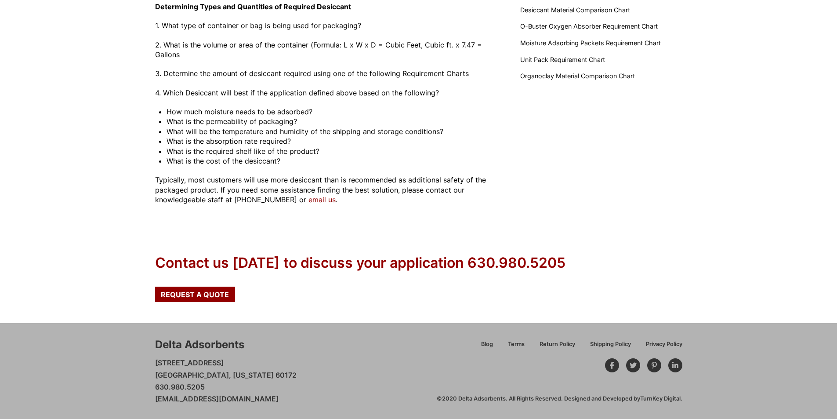 The width and height of the screenshot is (837, 419). What do you see at coordinates (588, 26) in the screenshot?
I see `a: O-Buster Oxygen Absorber Requirement Chart` at bounding box center [588, 26].